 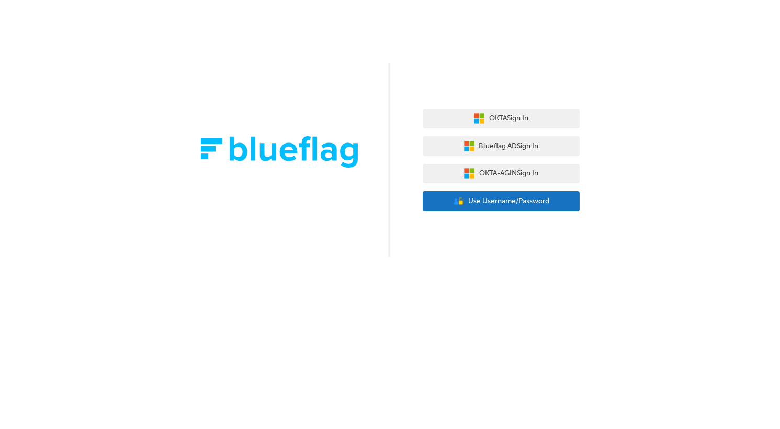 What do you see at coordinates (509, 173) in the screenshot?
I see `span: OKTA-AGIN Sign In` at bounding box center [509, 173].